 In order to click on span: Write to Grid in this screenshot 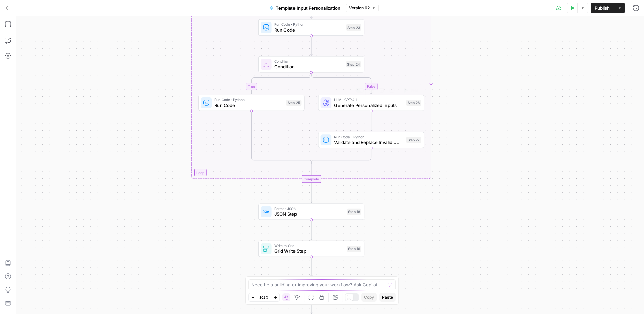, I will do `click(309, 246)`.